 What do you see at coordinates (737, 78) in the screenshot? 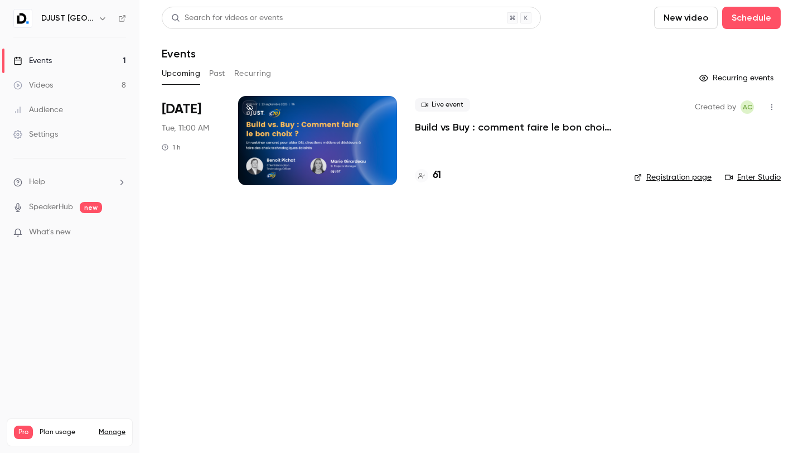
I see `button: Recurring events` at bounding box center [737, 78].